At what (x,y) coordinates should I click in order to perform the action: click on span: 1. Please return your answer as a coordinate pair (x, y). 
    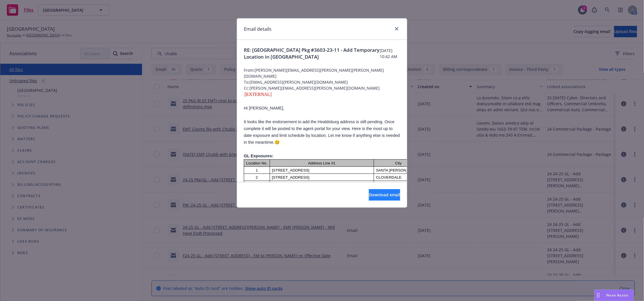
    Looking at the image, I should click on (256, 170).